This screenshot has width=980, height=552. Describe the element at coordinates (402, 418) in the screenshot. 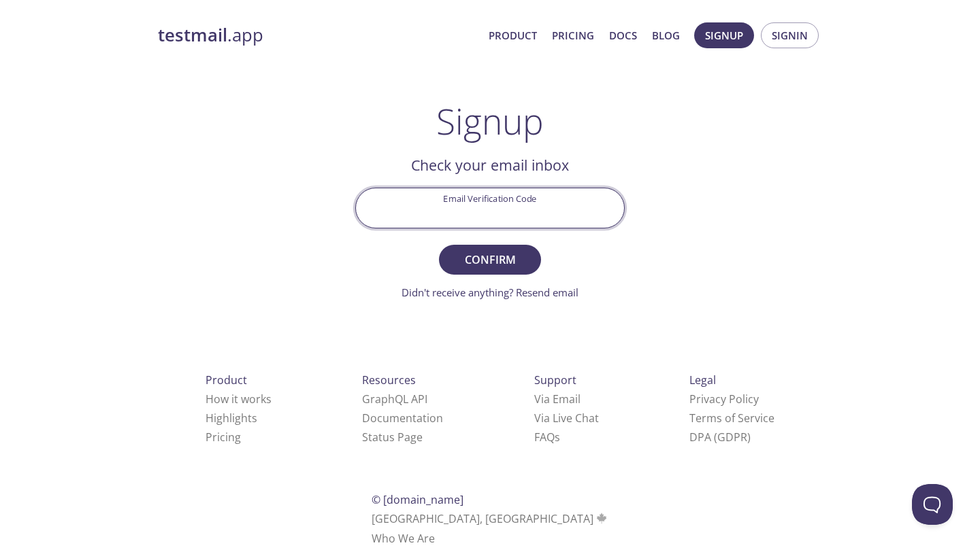

I see `a: Documentation` at that location.